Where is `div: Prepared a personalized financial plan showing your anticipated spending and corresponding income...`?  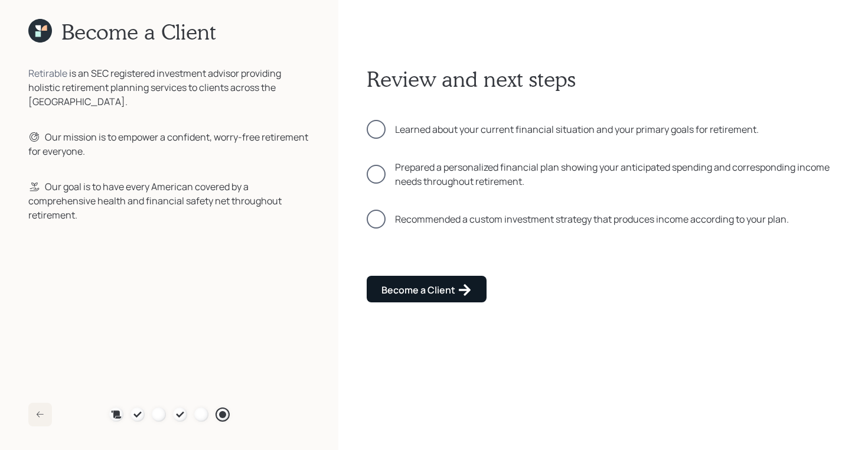 div: Prepared a personalized financial plan showing your anticipated spending and corresponding income... is located at coordinates (617, 174).